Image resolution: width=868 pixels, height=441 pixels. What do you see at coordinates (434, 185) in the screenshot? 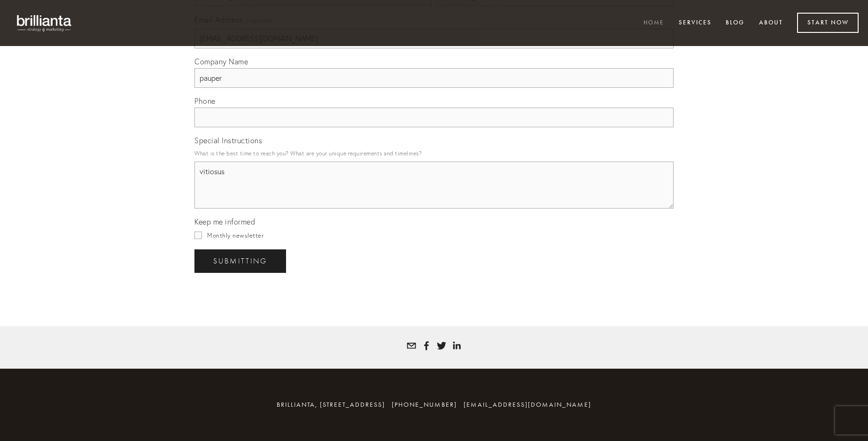
I see `textarea: vitiosus` at bounding box center [434, 185].